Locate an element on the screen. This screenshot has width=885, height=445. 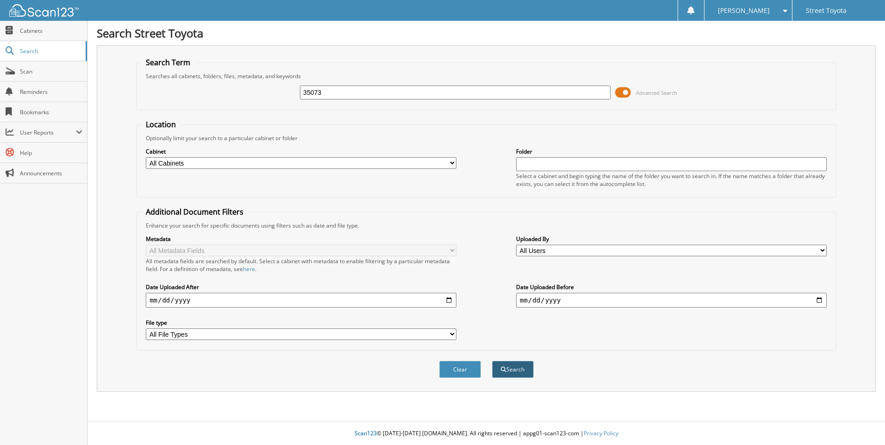
span: Search is located at coordinates (50, 51).